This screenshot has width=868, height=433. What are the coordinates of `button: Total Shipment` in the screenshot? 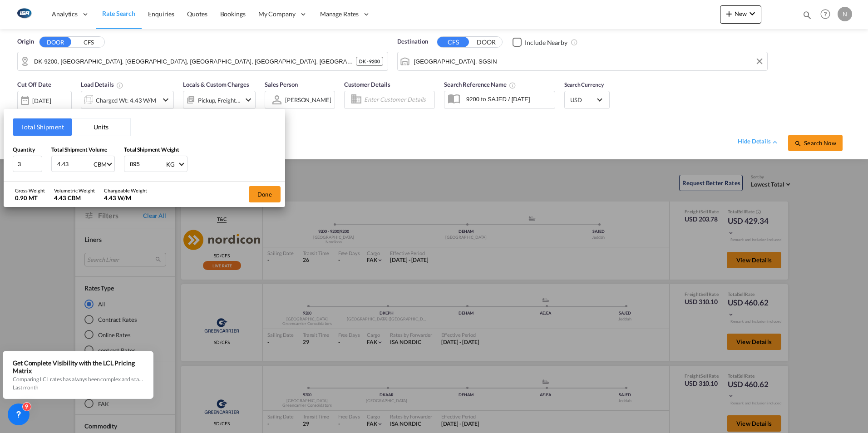 It's located at (42, 127).